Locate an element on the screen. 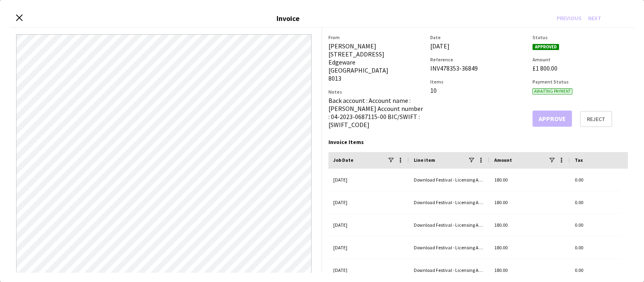  h3: Notes is located at coordinates (376, 91).